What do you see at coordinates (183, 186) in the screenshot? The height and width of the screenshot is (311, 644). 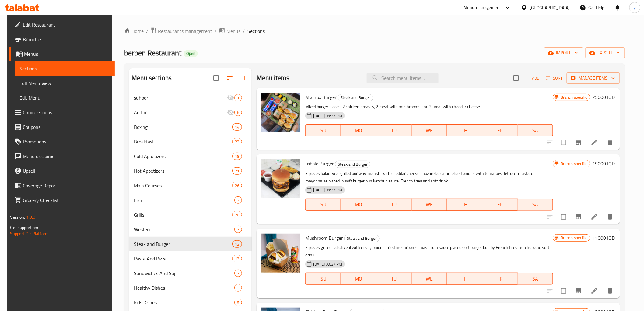 I see `div: Main Courses` at bounding box center [183, 186].